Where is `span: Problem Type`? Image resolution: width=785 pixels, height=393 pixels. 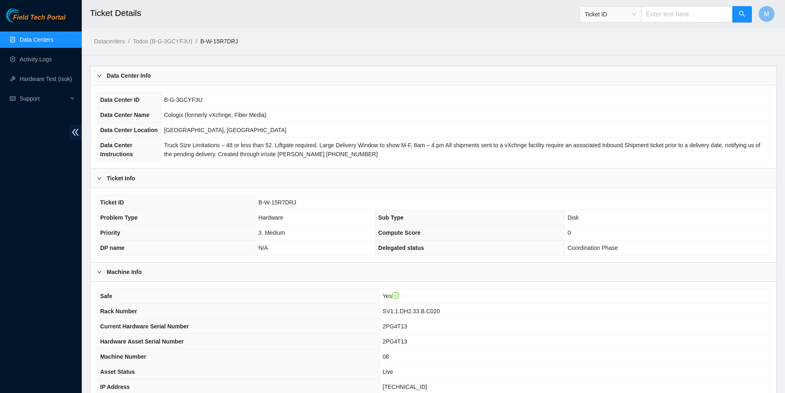
span: Problem Type is located at coordinates (119, 217).